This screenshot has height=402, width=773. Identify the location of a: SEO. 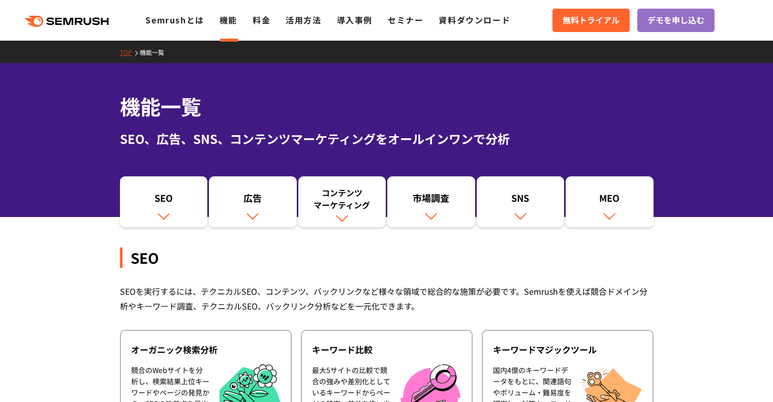
(164, 202).